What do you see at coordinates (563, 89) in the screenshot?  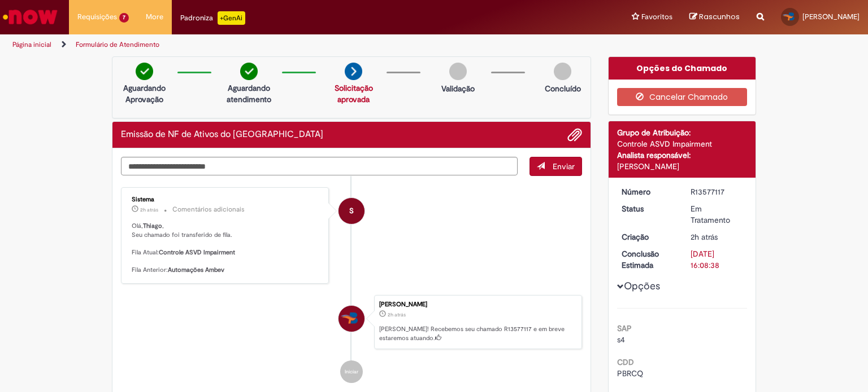 I see `p: Concluído` at bounding box center [563, 89].